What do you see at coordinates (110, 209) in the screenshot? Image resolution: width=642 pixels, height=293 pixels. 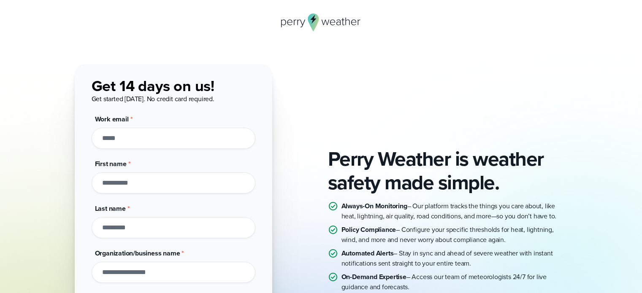 I see `span: Last name` at bounding box center [110, 209].